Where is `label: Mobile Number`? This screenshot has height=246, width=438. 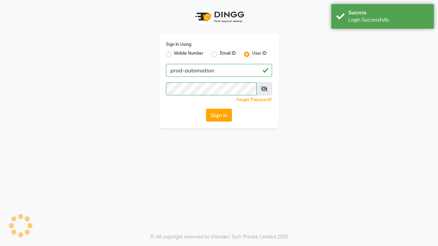 label: Mobile Number is located at coordinates (189, 54).